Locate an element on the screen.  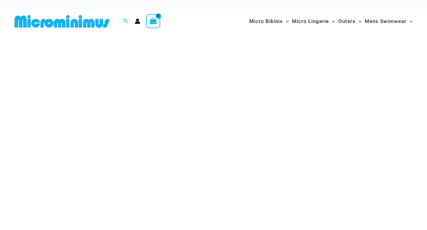
span: Micro Bikinis is located at coordinates (266, 21).